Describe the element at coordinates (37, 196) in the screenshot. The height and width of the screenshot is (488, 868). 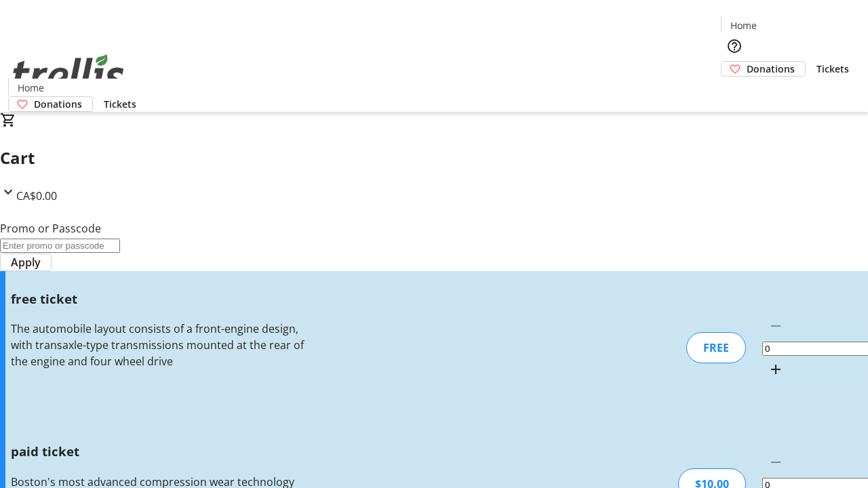
I see `span: CA$0.00` at that location.